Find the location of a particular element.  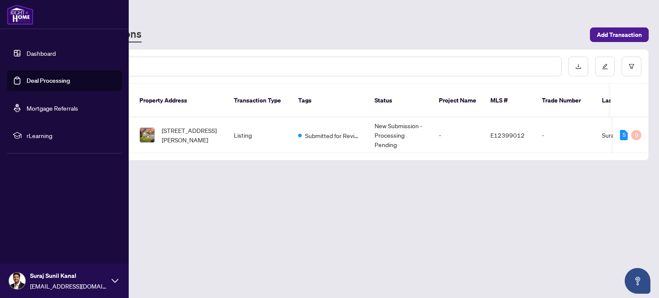

img: Profile Icon is located at coordinates (17, 281).